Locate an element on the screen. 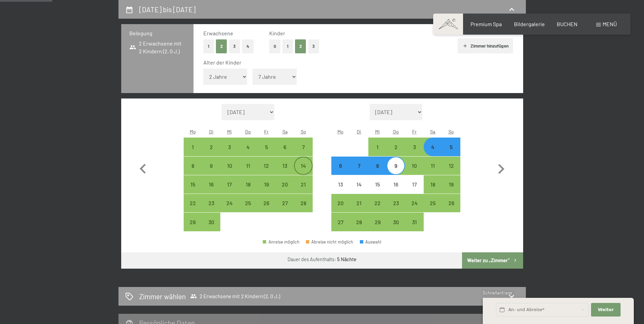  div: Sun Oct 12 2025 is located at coordinates (451, 166).